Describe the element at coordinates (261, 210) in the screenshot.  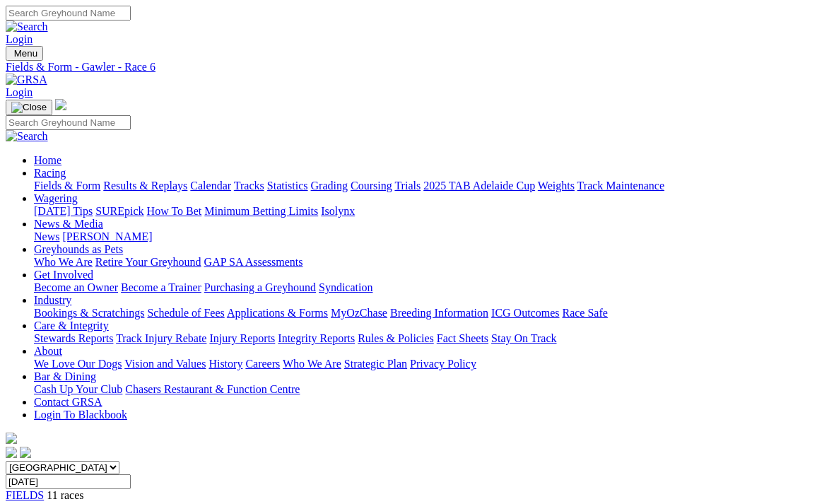
I see `a: Minimum Betting Limits` at that location.